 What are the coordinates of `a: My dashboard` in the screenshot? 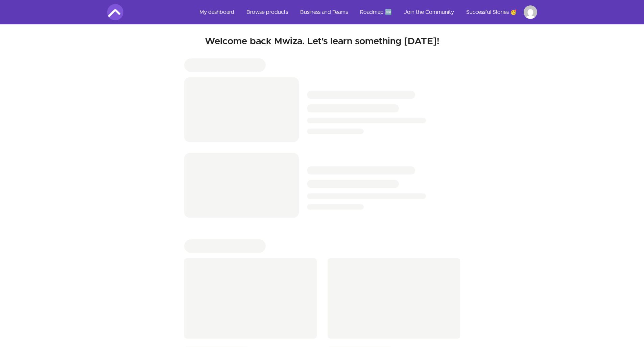 It's located at (217, 12).